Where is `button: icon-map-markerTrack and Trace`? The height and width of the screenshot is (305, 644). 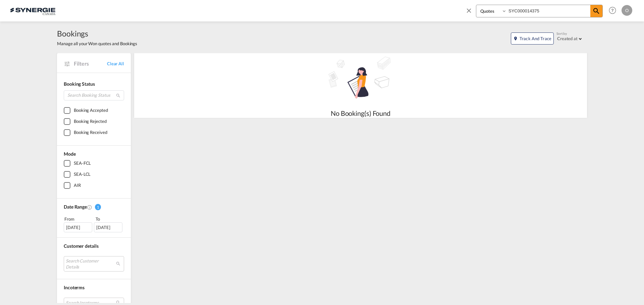 button: icon-map-markerTrack and Trace is located at coordinates (532, 39).